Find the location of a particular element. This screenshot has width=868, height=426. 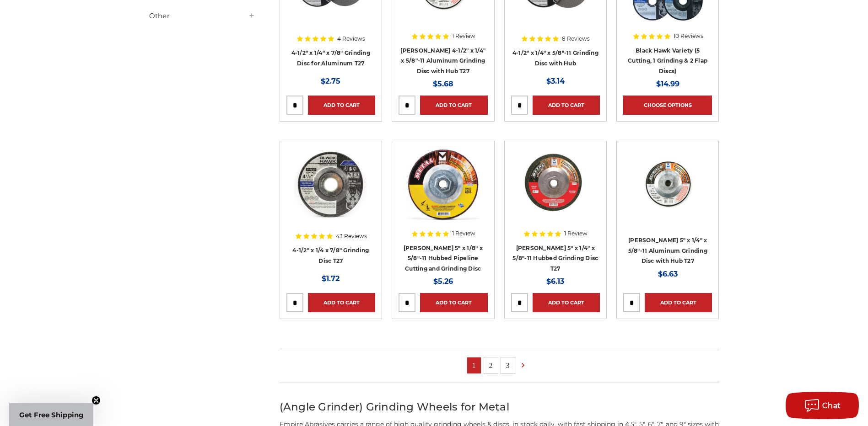

img: BHA grinding wheels for 4.5 inch angle grinder is located at coordinates (331, 184).